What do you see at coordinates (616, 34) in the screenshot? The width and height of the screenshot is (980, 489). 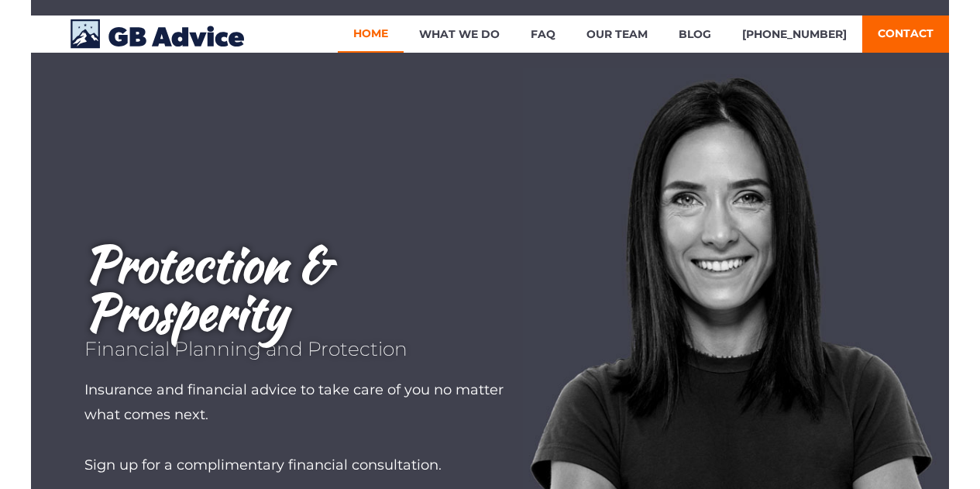 I see `a: Our Team` at bounding box center [616, 34].